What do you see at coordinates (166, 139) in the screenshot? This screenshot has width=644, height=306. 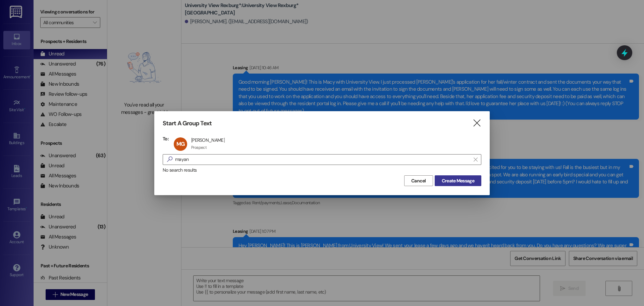 I see `h3: To:` at bounding box center [166, 139].